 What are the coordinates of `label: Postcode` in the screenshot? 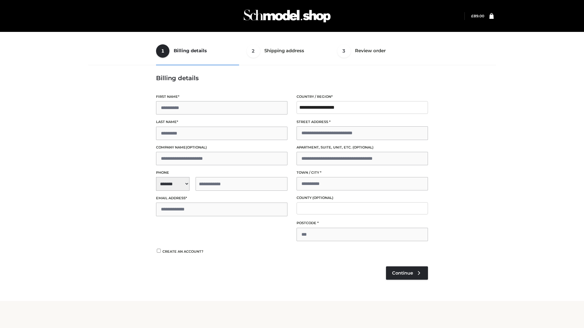 It's located at (362, 223).